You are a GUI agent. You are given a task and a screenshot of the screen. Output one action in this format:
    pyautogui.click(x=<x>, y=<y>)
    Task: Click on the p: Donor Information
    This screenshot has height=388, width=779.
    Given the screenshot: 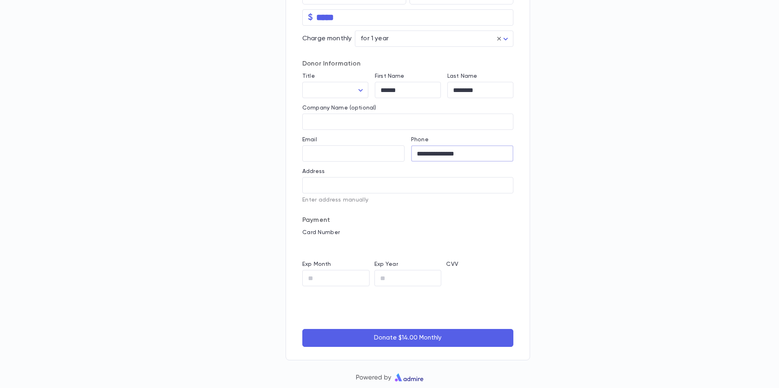 What is the action you would take?
    pyautogui.click(x=408, y=64)
    